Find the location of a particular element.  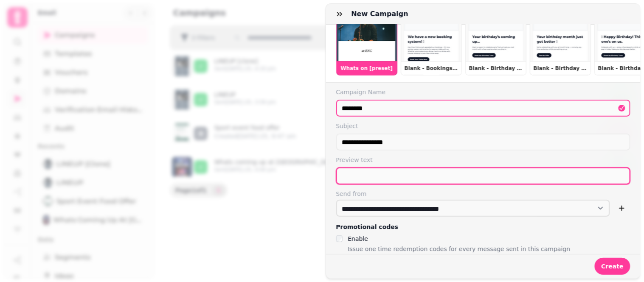

legend: Promotional codes is located at coordinates (367, 227).